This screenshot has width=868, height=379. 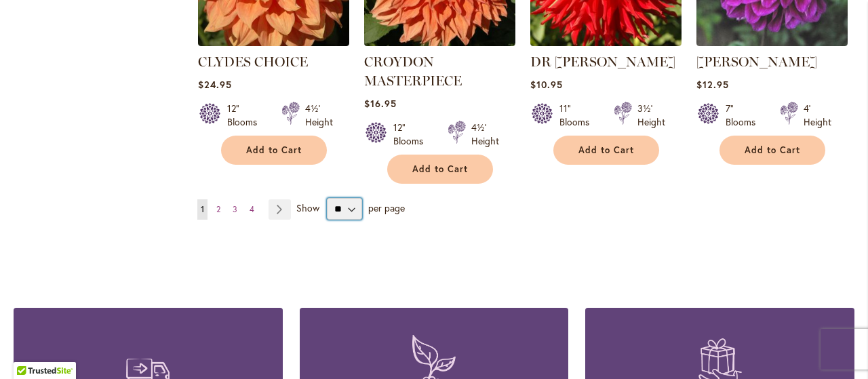 What do you see at coordinates (273, 42) in the screenshot?
I see `a: Clyde's Choice` at bounding box center [273, 42].